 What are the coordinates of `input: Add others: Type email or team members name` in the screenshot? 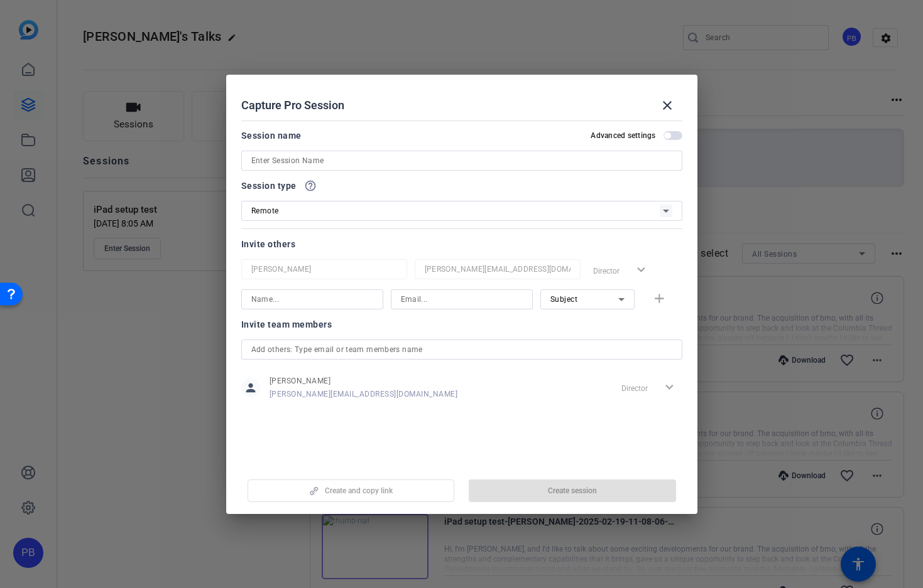 It's located at (462, 350).